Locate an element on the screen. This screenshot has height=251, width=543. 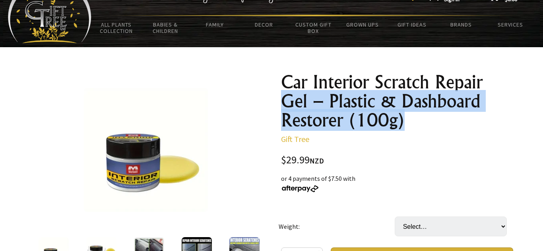
td: Weight: is located at coordinates (336, 227).